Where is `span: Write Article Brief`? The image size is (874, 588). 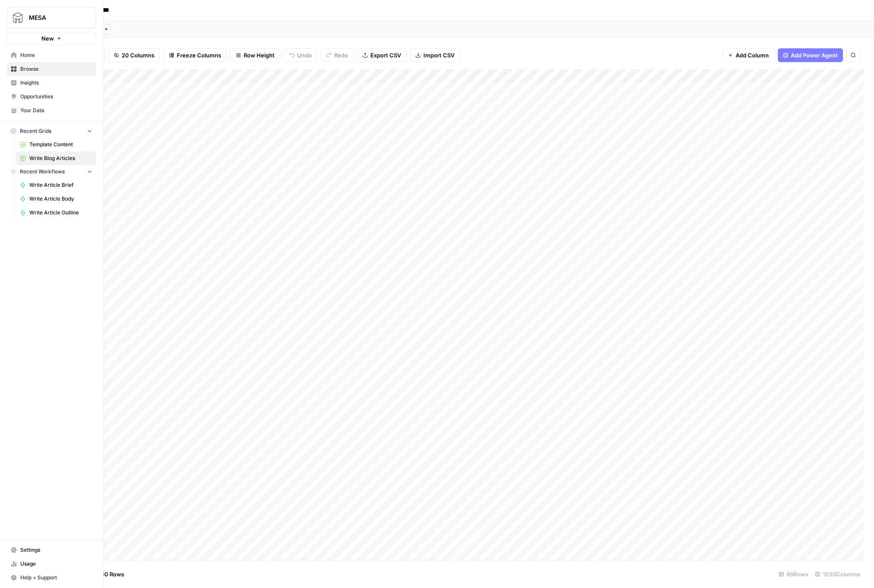
span: Write Article Brief is located at coordinates (61, 185).